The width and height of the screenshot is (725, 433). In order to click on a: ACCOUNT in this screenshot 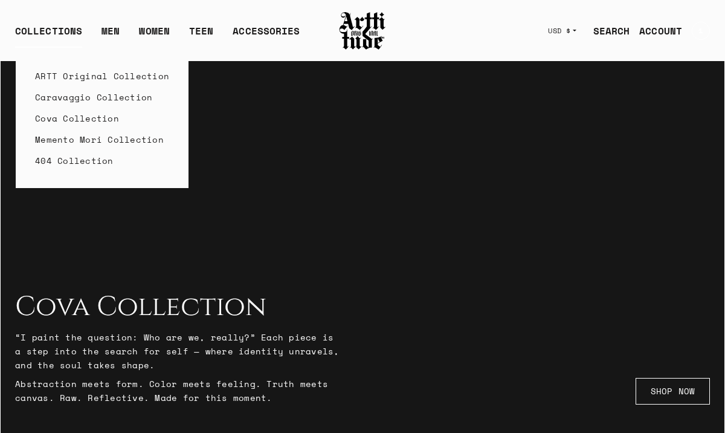, I will do `click(656, 31)`.